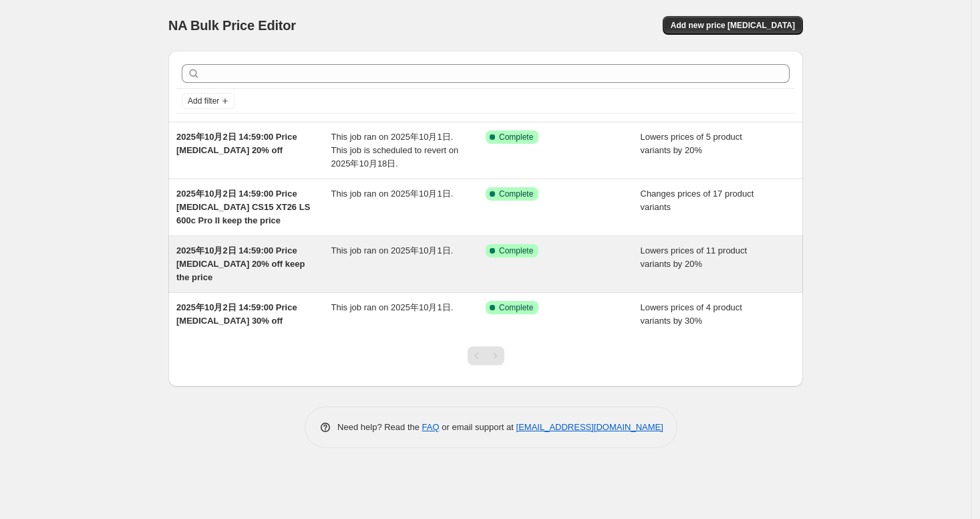  I want to click on a: FAQ, so click(431, 426).